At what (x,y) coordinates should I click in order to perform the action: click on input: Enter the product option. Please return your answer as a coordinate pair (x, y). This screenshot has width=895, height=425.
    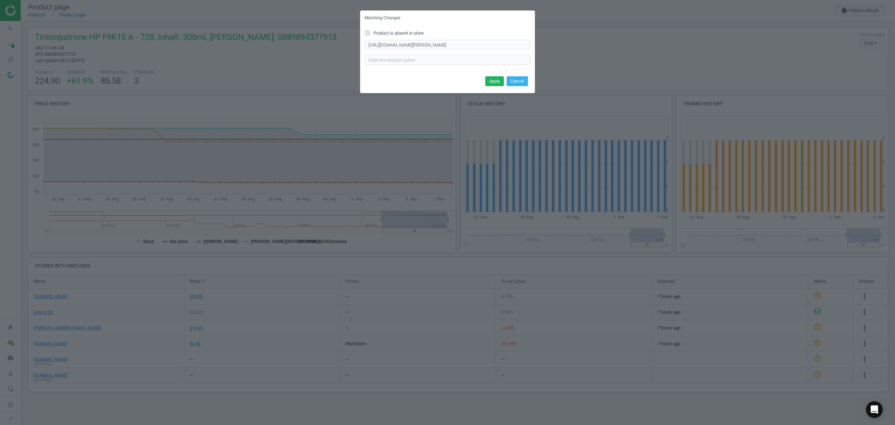
    Looking at the image, I should click on (448, 60).